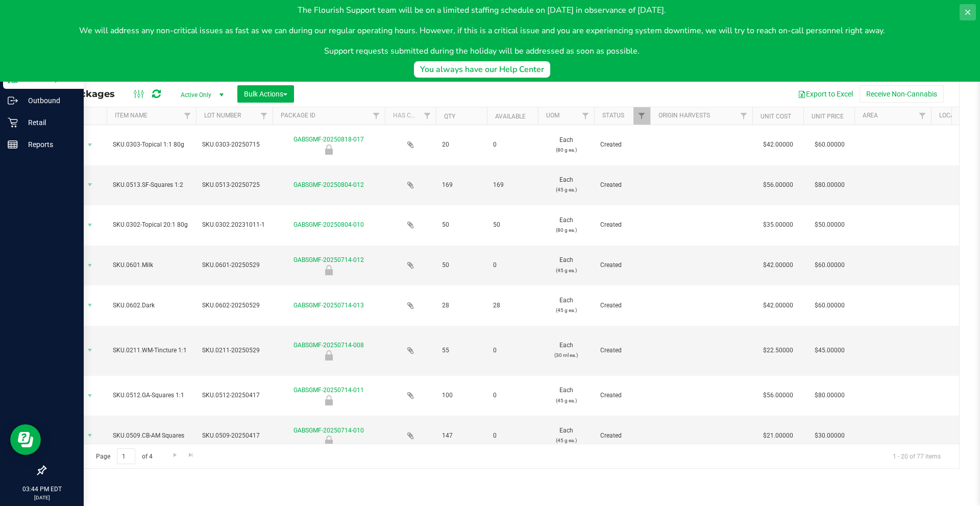 This screenshot has width=980, height=506. What do you see at coordinates (482, 31) in the screenshot?
I see `p: We will address any non-critical issues as fast as we can during our regular operating hours. How...` at bounding box center [482, 31].